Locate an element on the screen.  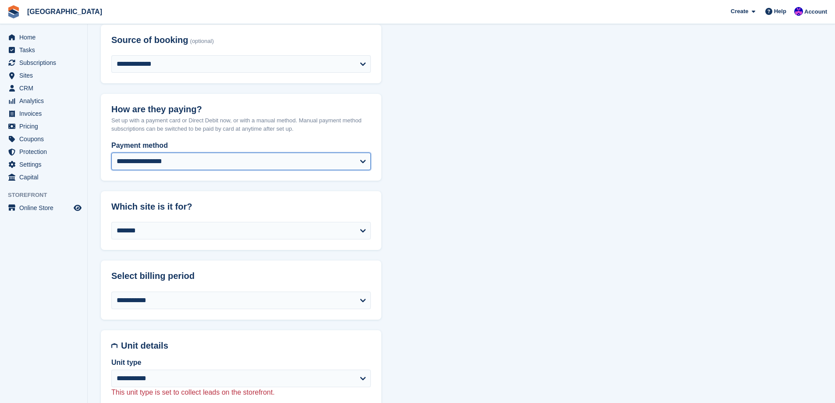
span: Coupons is located at coordinates (46, 139).